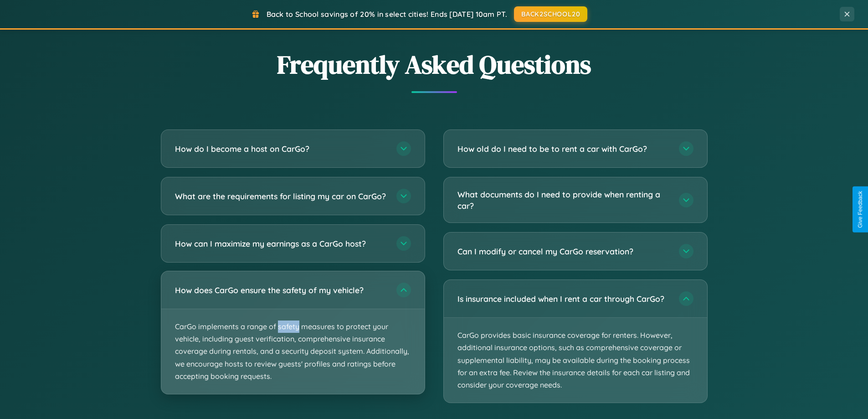 This screenshot has height=419, width=868. I want to click on button: BACK2SCHOOL20, so click(550, 14).